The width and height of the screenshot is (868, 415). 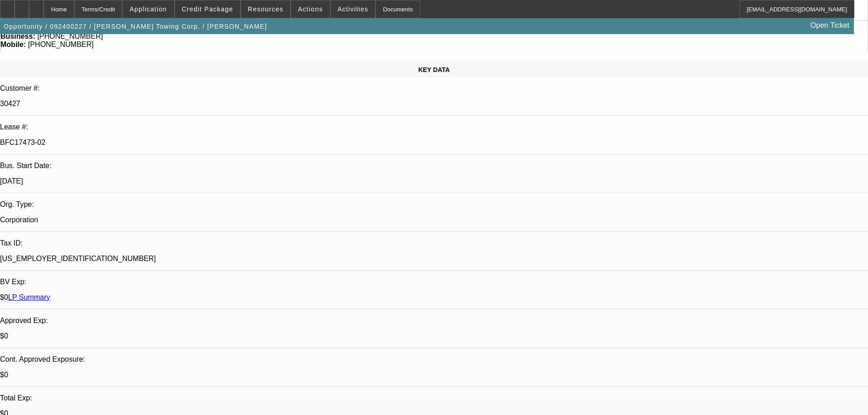 What do you see at coordinates (265, 9) in the screenshot?
I see `button: Resources` at bounding box center [265, 9].